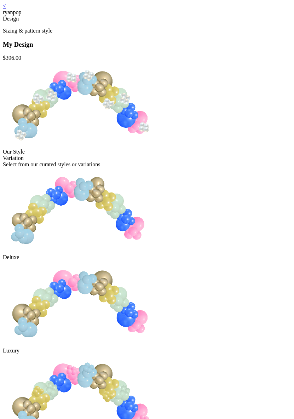 This screenshot has width=294, height=419. What do you see at coordinates (147, 31) in the screenshot?
I see `p: Sizing & pattern style` at bounding box center [147, 31].